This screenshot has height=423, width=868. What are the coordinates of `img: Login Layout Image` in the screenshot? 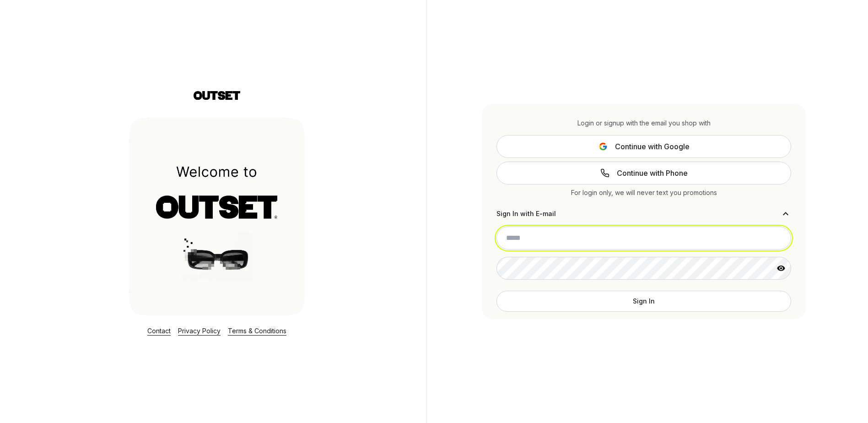 It's located at (217, 216).